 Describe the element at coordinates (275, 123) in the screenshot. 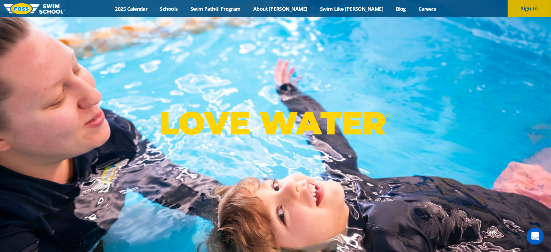

I see `p: LOVE WATER` at that location.